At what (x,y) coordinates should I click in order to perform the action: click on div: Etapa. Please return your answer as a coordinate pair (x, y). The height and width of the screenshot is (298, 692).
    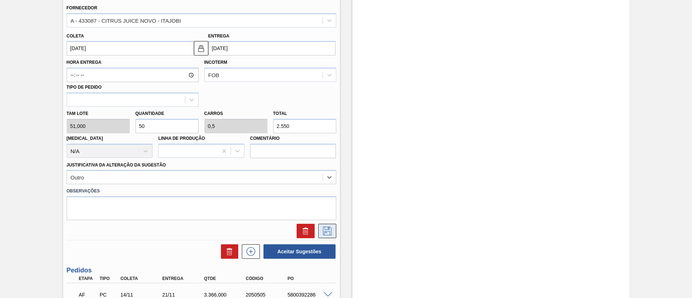
    Looking at the image, I should click on (88, 279).